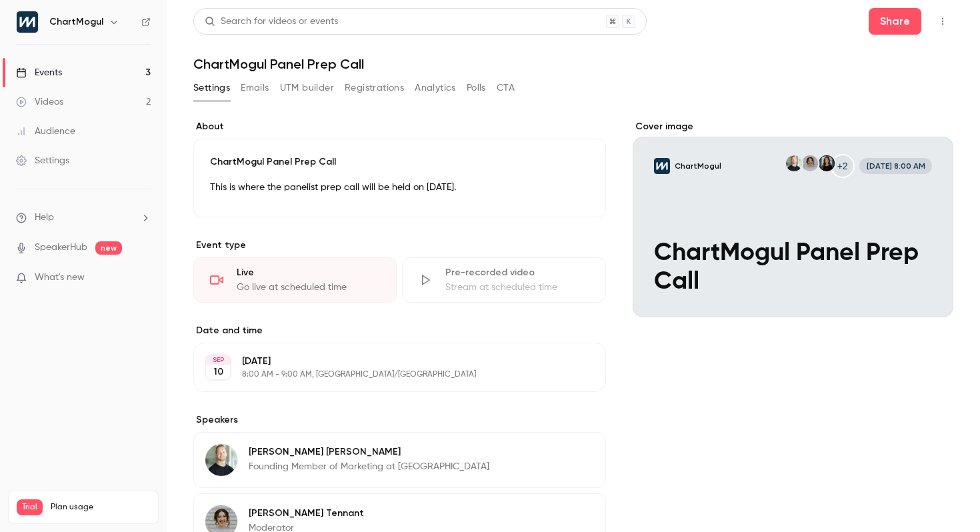  Describe the element at coordinates (45, 131) in the screenshot. I see `div: Audience` at that location.